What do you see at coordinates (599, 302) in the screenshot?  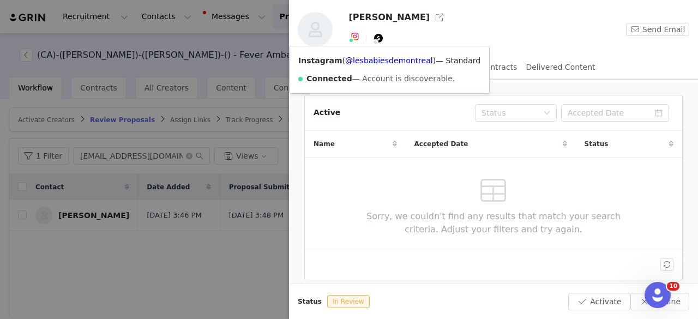 I see `button: Activate` at bounding box center [599, 302].